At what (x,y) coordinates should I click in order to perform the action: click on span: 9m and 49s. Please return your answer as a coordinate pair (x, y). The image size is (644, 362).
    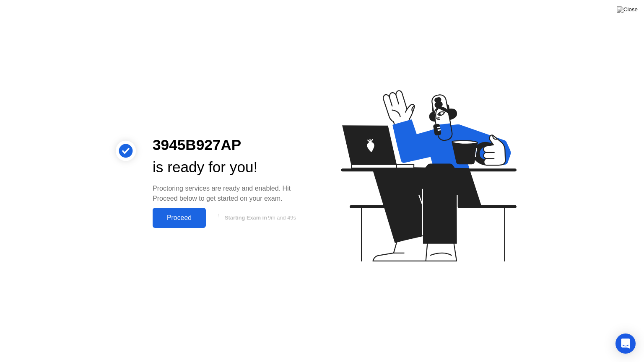
    Looking at the image, I should click on (282, 218).